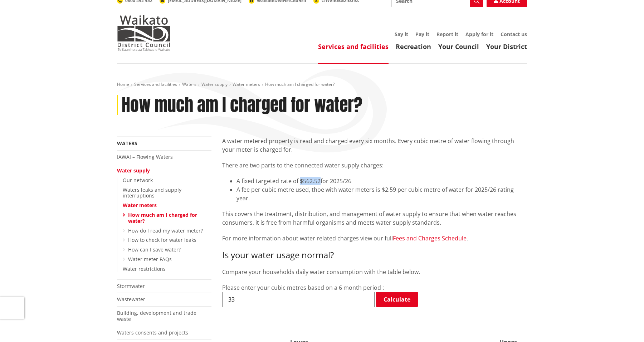  What do you see at coordinates (507, 47) in the screenshot?
I see `a: Your District` at bounding box center [507, 47].